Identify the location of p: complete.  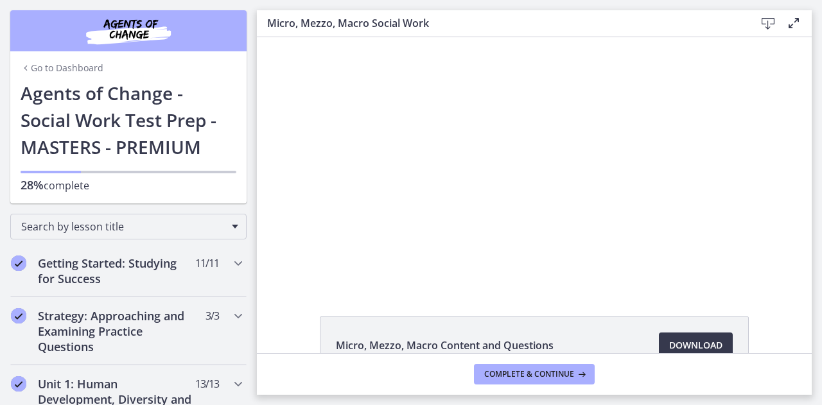
(129, 185).